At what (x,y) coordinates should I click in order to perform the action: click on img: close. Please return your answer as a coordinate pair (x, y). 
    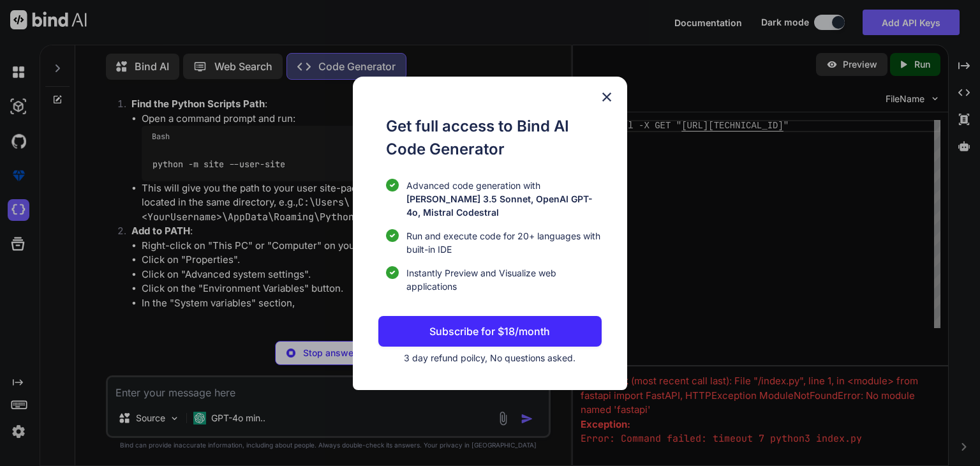
    Looking at the image, I should click on (607, 97).